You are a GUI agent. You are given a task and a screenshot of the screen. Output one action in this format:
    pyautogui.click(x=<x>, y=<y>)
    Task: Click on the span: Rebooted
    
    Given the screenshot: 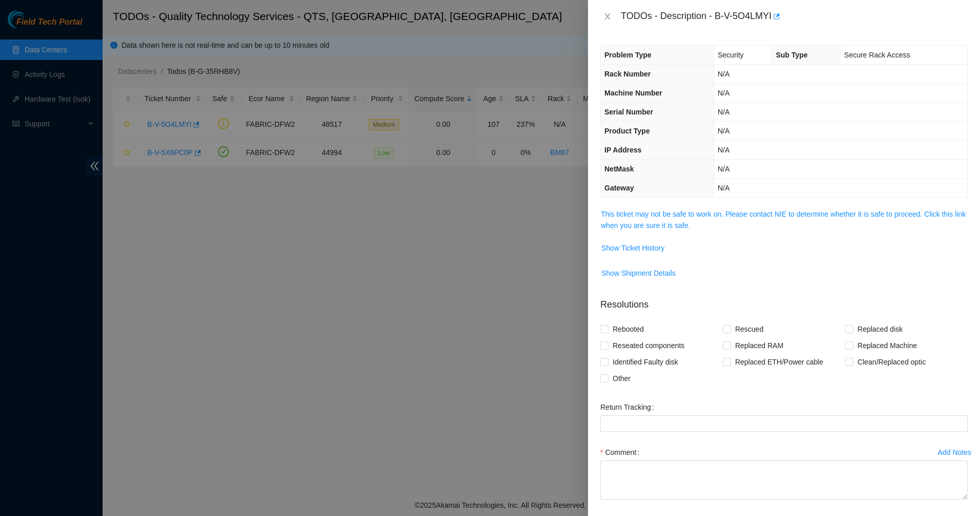 What is the action you would take?
    pyautogui.click(x=628, y=329)
    